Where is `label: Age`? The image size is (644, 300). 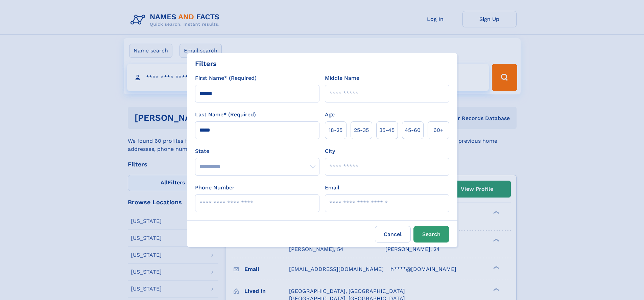 label: Age is located at coordinates (330, 115).